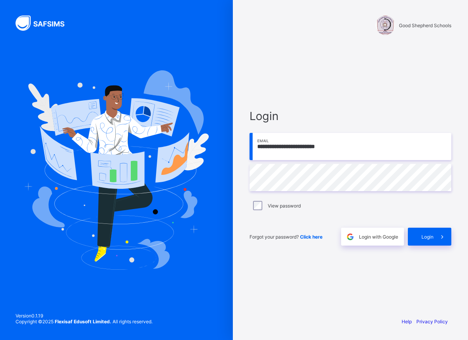  Describe the element at coordinates (432, 321) in the screenshot. I see `a: Privacy Policy` at that location.